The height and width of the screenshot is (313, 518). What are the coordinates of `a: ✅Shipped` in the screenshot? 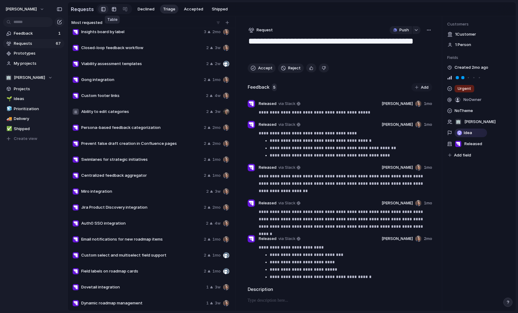 It's located at (34, 129).